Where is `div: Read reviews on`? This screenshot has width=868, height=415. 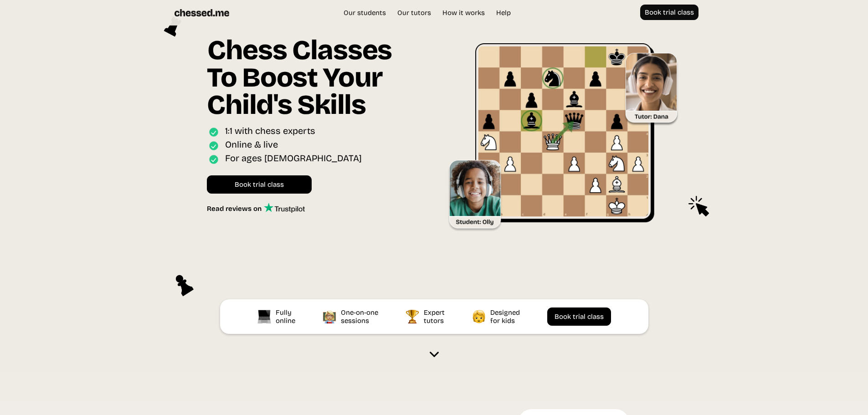 div: Read reviews on is located at coordinates (235, 208).